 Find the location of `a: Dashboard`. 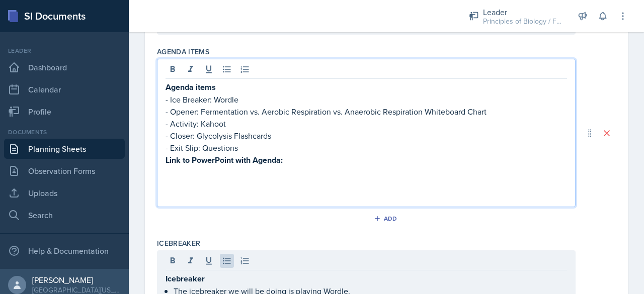

a: Dashboard is located at coordinates (64, 67).